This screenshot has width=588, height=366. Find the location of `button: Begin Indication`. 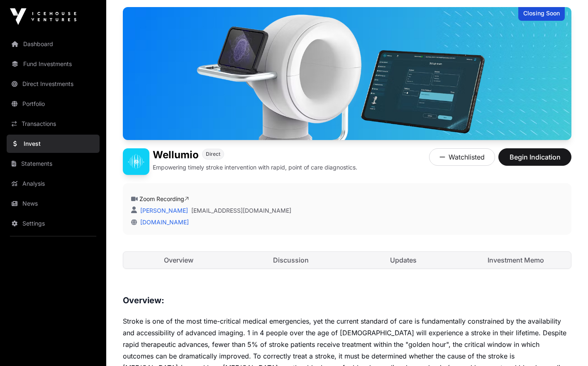

button: Begin Indication is located at coordinates (535, 157).